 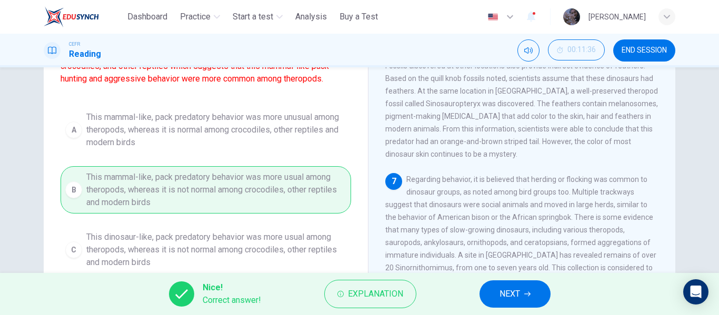 What do you see at coordinates (581, 50) in the screenshot?
I see `span: 00:11:36` at bounding box center [581, 50].